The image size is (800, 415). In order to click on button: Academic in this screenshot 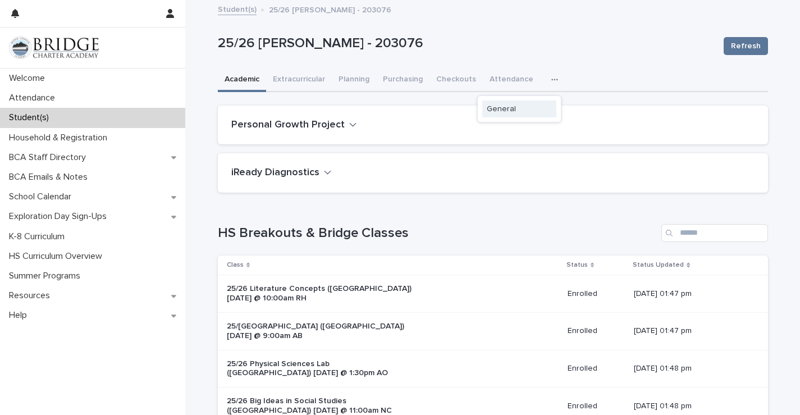, I will do `click(242, 80)`.